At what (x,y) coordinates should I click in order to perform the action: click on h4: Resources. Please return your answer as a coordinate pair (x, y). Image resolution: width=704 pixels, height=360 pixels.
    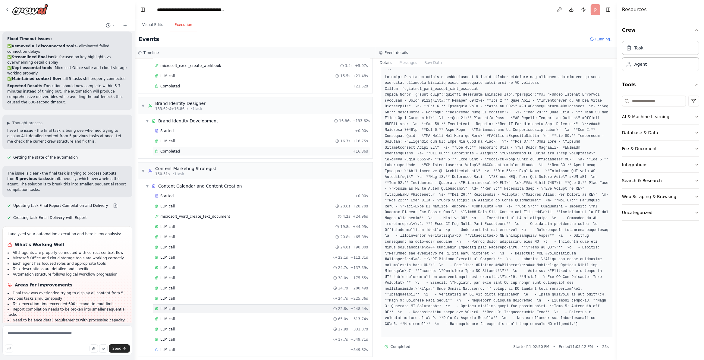
    Looking at the image, I should click on (634, 10).